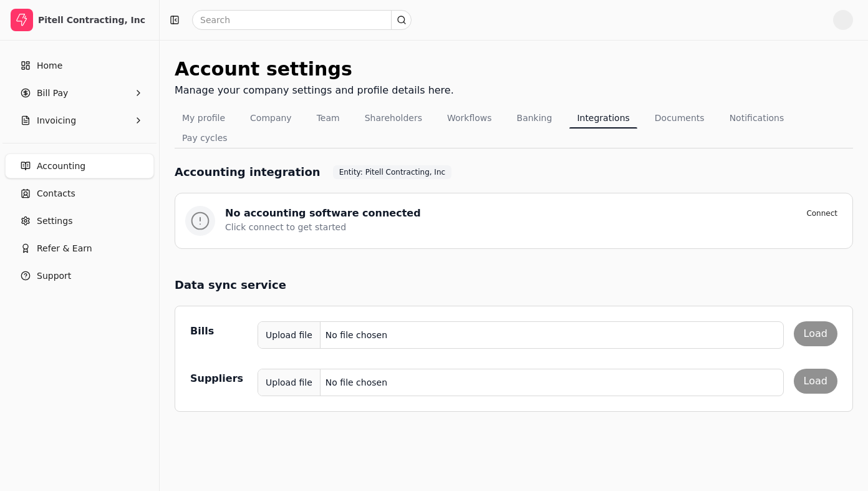 The height and width of the screenshot is (491, 868). I want to click on span: Home, so click(49, 66).